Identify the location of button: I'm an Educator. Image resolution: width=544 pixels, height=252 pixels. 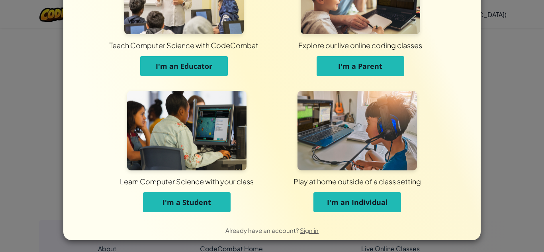
(184, 66).